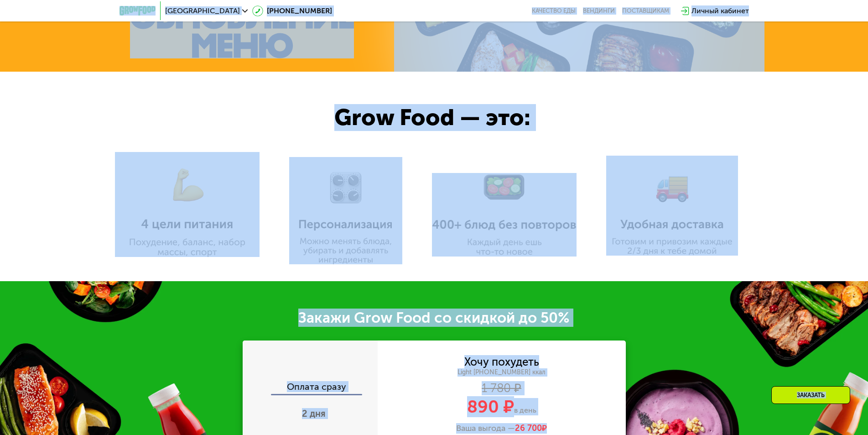  I want to click on div: Заказать, so click(810, 394).